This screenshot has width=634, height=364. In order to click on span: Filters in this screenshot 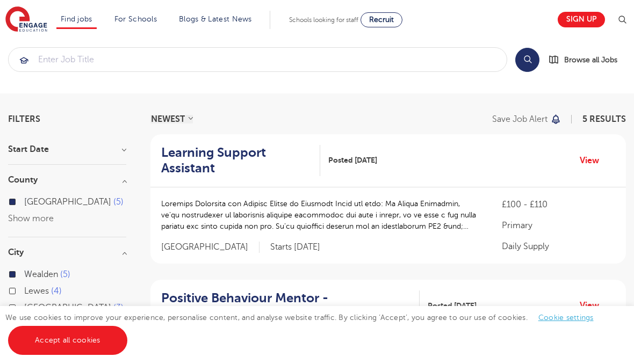, I will do `click(24, 119)`.